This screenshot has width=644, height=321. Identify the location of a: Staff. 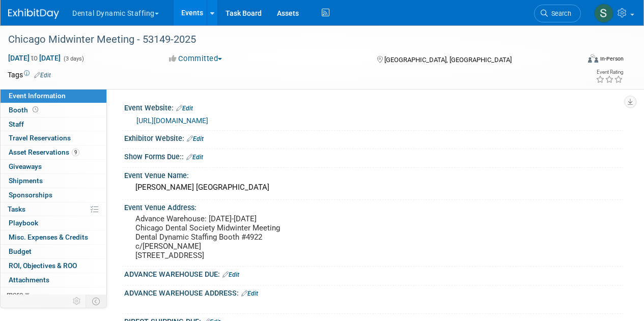
(53, 124).